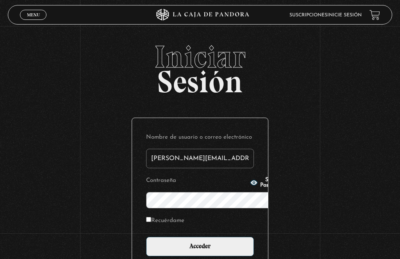 Image resolution: width=400 pixels, height=259 pixels. I want to click on span: Cerrar, so click(33, 22).